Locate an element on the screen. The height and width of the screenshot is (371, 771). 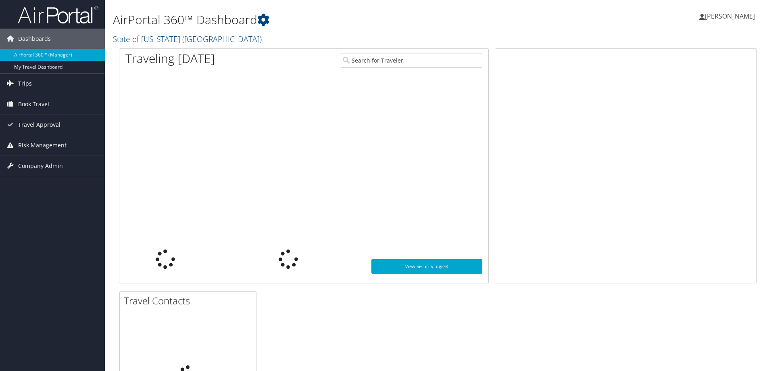
h2: Travel Contacts is located at coordinates (190, 300).